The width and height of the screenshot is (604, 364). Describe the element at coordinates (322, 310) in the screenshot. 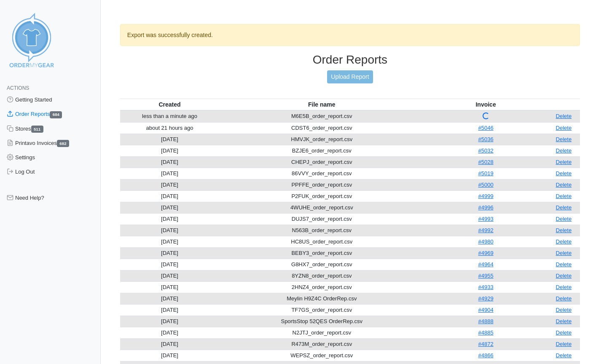

I see `td: TF7GS_order_report.csv` at that location.